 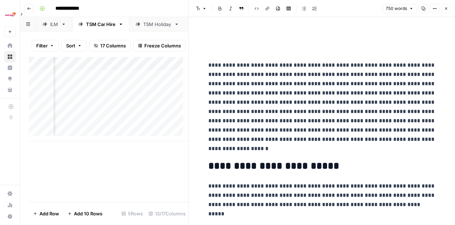 What do you see at coordinates (11, 15) in the screenshot?
I see `img: Ice Travel Group Logo` at bounding box center [11, 15].